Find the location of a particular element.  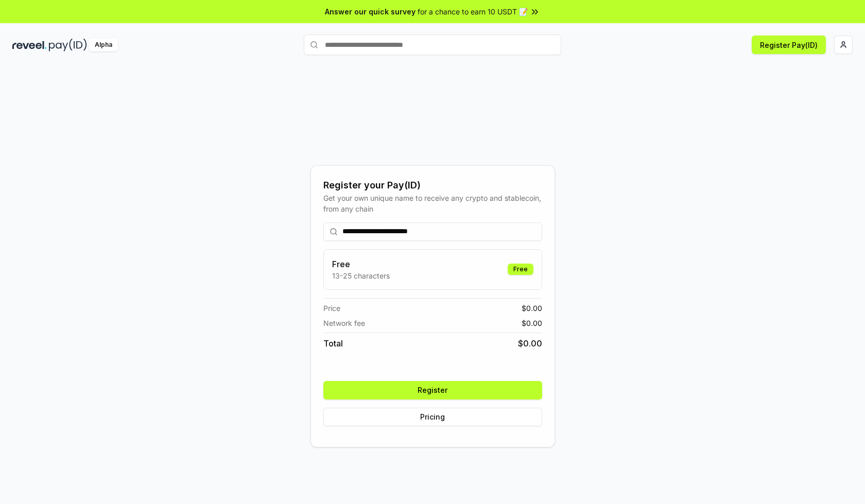

span: Price is located at coordinates (332, 308).